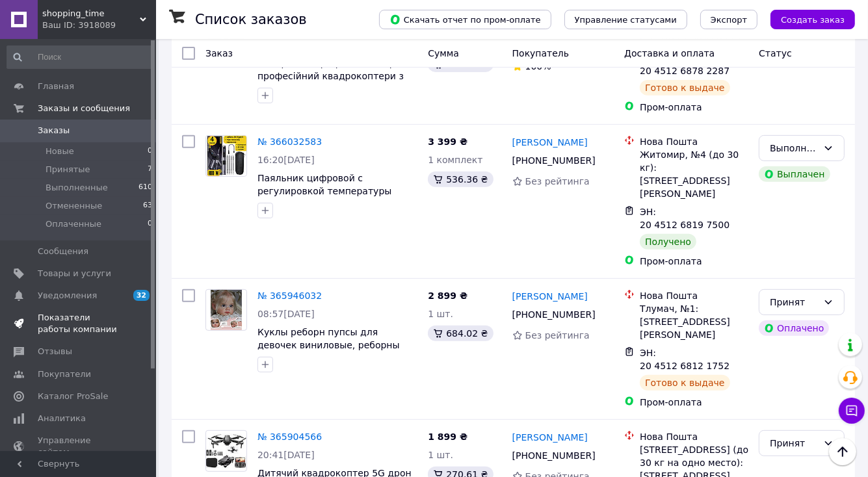 The image size is (868, 477). I want to click on button: Наверх, so click(842, 452).